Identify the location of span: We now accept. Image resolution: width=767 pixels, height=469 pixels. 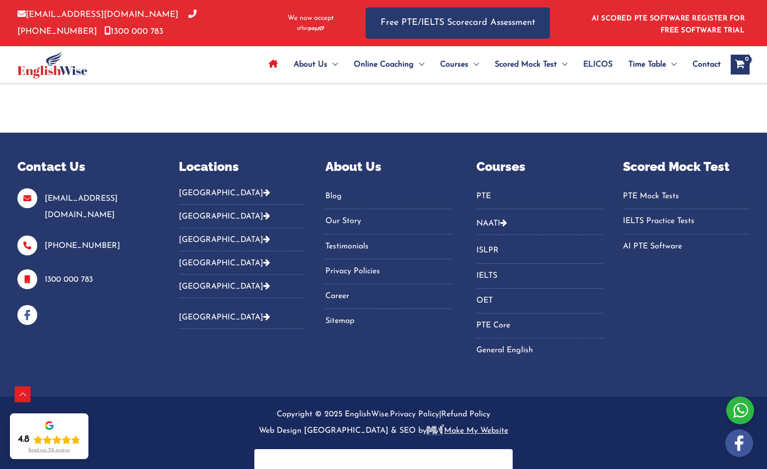
(310, 18).